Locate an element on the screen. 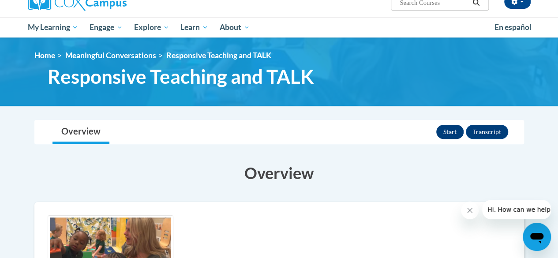 The image size is (558, 258). span: Explore is located at coordinates (152, 27).